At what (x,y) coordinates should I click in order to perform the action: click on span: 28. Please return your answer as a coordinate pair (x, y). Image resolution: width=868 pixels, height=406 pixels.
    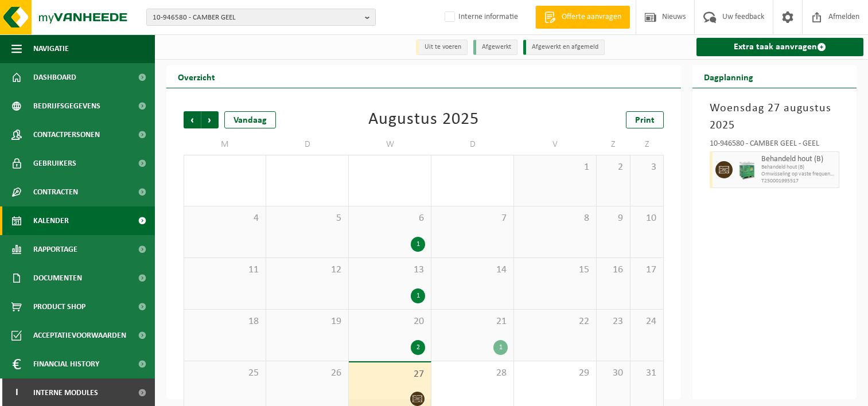
    Looking at the image, I should click on (472, 373).